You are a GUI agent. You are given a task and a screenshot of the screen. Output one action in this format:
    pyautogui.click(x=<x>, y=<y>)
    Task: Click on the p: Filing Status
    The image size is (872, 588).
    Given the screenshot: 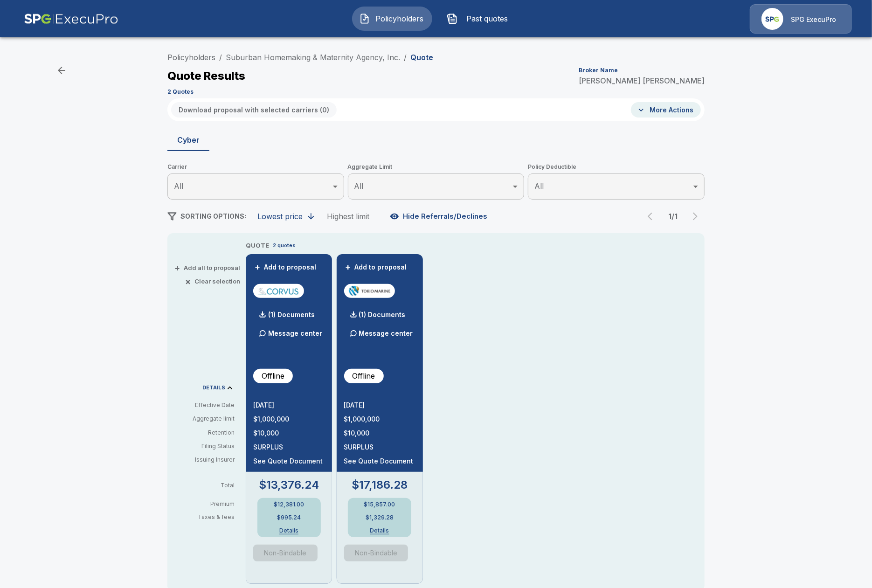 What is the action you would take?
    pyautogui.click(x=204, y=446)
    